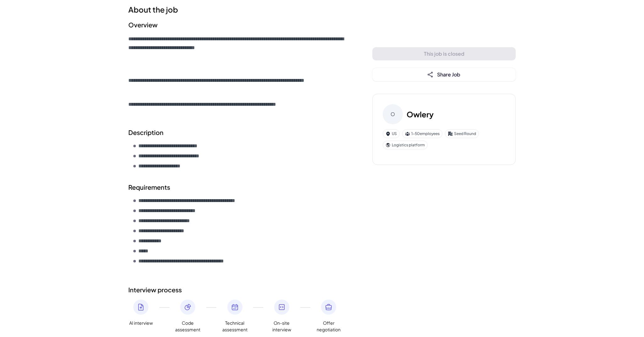  Describe the element at coordinates (420, 114) in the screenshot. I see `h3: Owlery` at that location.